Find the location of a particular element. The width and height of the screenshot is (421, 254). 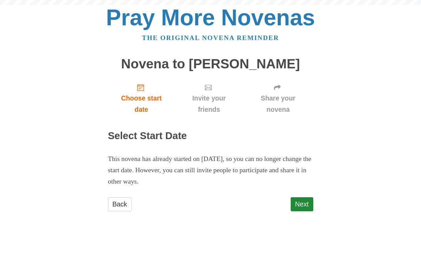

span: Choose start date is located at coordinates (142, 104).